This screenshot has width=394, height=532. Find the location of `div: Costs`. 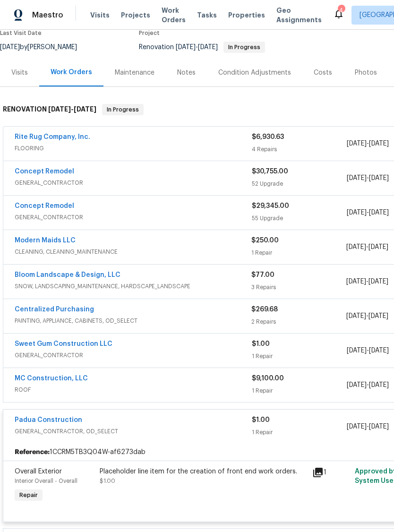

div: Costs is located at coordinates (322, 73).